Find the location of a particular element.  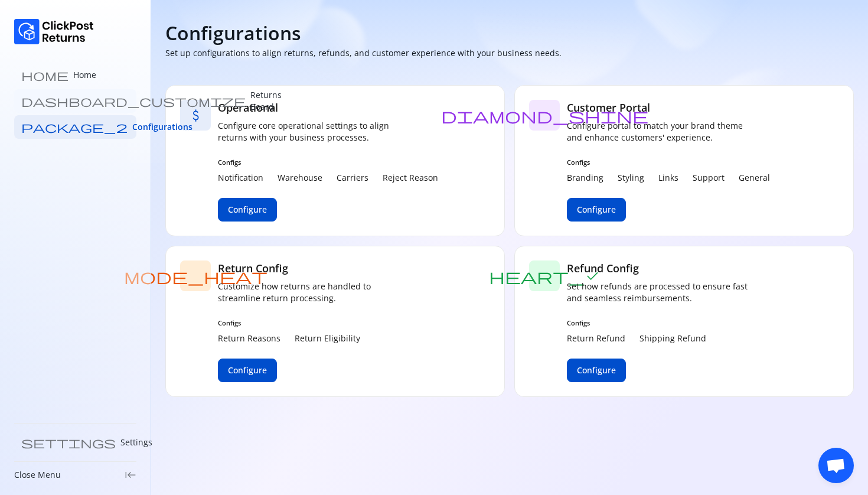

h5: Refund Config is located at coordinates (661, 268).